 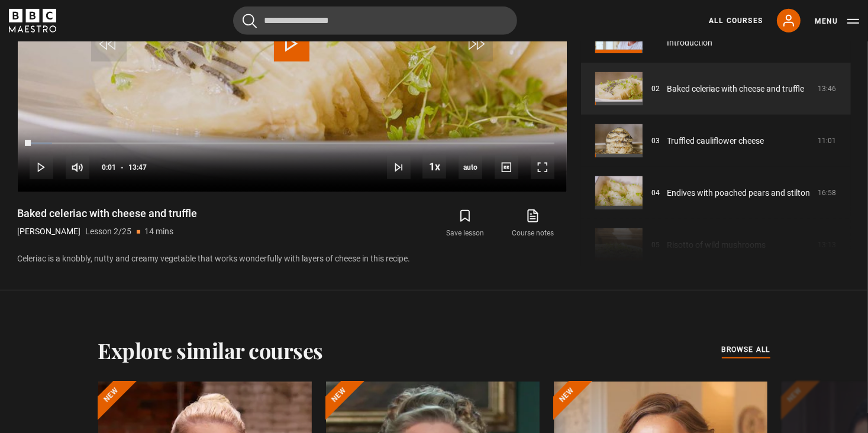 What do you see at coordinates (837, 22) in the screenshot?
I see `button: Toggle navigation` at bounding box center [837, 22].